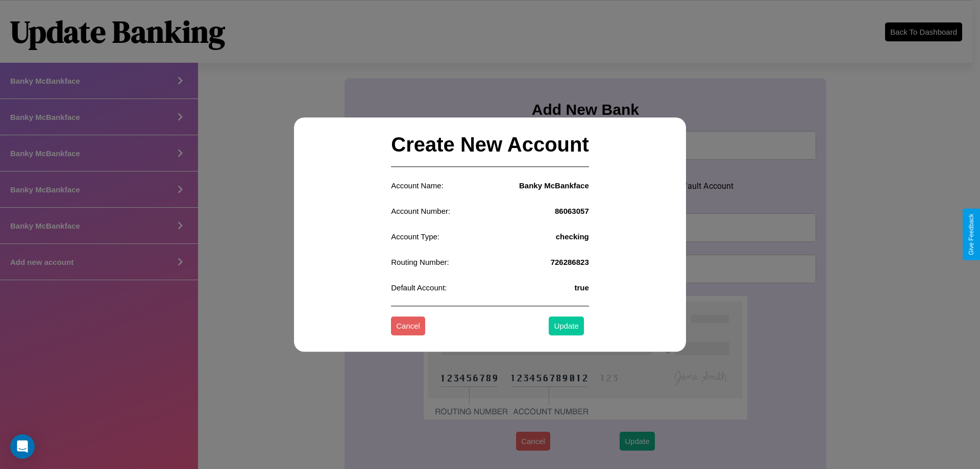 Image resolution: width=980 pixels, height=469 pixels. What do you see at coordinates (419, 262) in the screenshot?
I see `p: Routing Number:` at bounding box center [419, 262].